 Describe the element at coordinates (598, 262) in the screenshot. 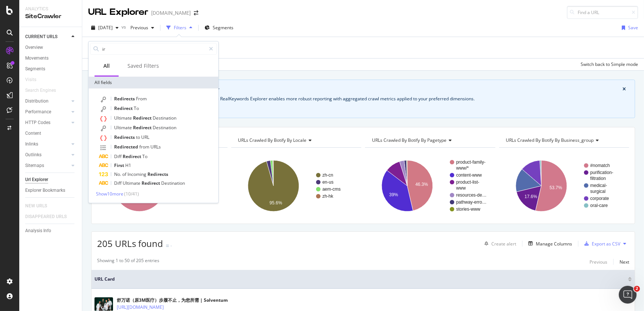

I see `div: Previous` at that location.